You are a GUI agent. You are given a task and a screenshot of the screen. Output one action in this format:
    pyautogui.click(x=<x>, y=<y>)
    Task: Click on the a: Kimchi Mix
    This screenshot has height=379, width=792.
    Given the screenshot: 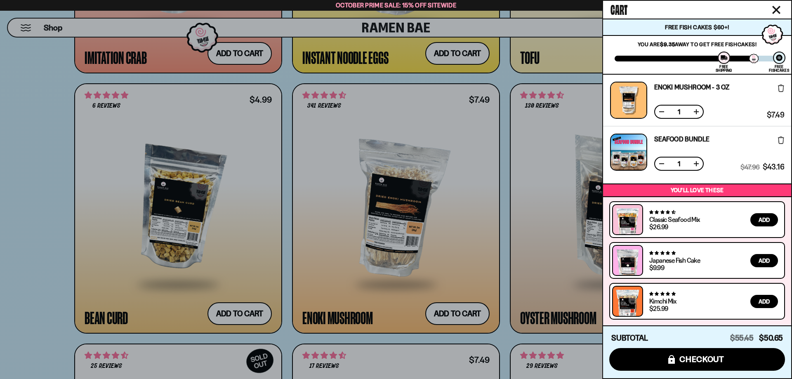 What is the action you would take?
    pyautogui.click(x=663, y=301)
    